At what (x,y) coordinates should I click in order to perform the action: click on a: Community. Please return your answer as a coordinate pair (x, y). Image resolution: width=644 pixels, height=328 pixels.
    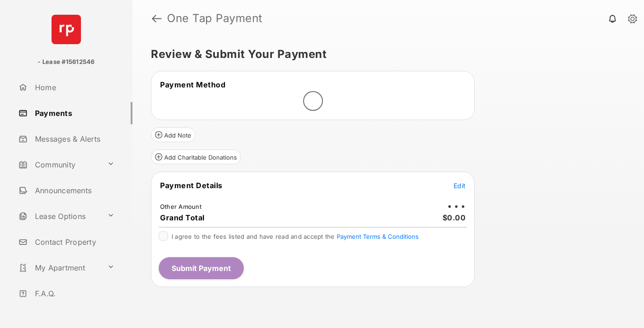
    Looking at the image, I should click on (59, 164).